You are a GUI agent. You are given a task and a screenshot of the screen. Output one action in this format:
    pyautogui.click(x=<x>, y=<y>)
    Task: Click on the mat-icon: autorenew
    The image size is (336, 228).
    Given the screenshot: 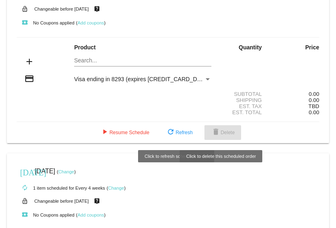 What is the action you would take?
    pyautogui.click(x=25, y=188)
    